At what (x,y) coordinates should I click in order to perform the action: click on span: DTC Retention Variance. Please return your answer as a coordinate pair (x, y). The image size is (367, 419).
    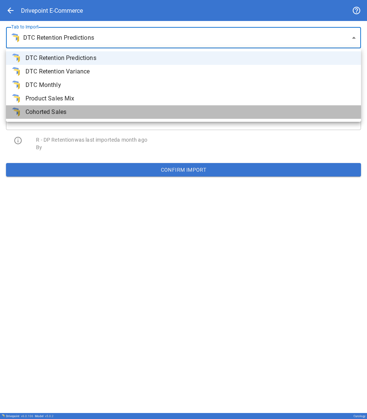
    Looking at the image, I should click on (190, 72).